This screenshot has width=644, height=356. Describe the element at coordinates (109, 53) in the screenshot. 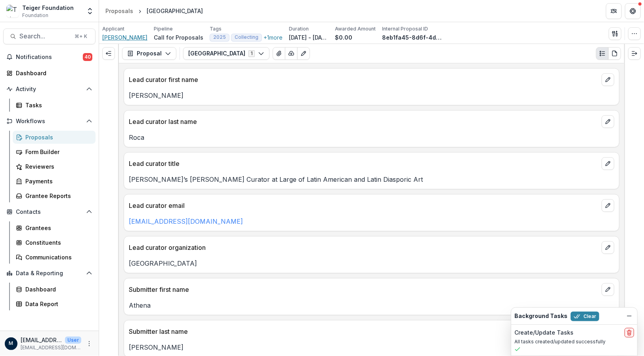

I see `button: Expand left` at that location.